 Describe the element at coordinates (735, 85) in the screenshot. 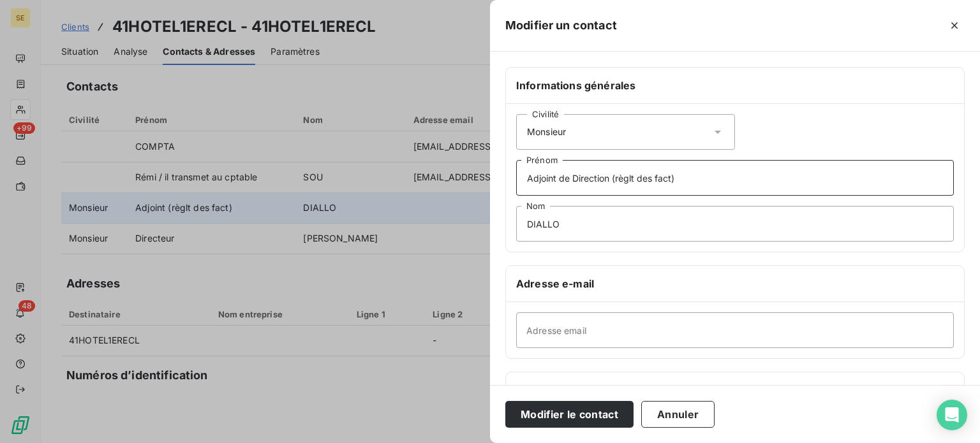

I see `h6: Informations générales` at that location.